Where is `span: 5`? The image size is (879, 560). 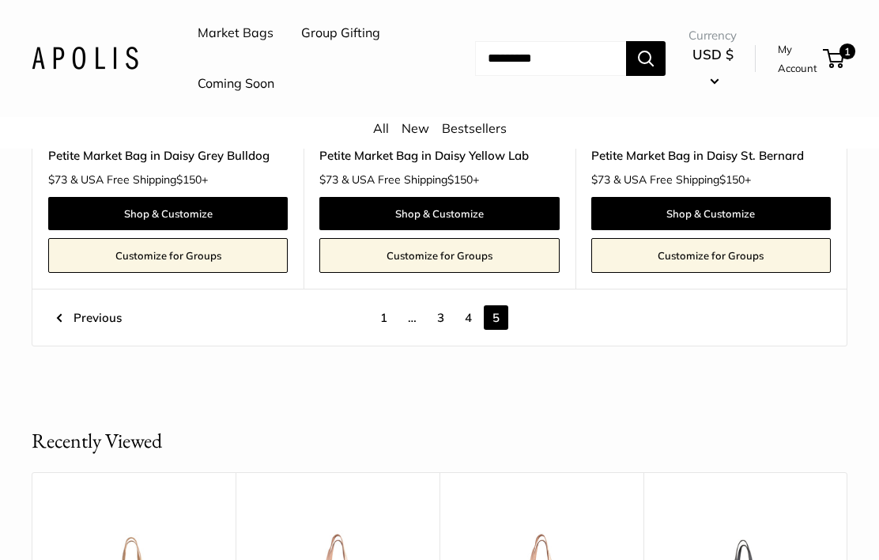
span: 5 is located at coordinates (496, 317).